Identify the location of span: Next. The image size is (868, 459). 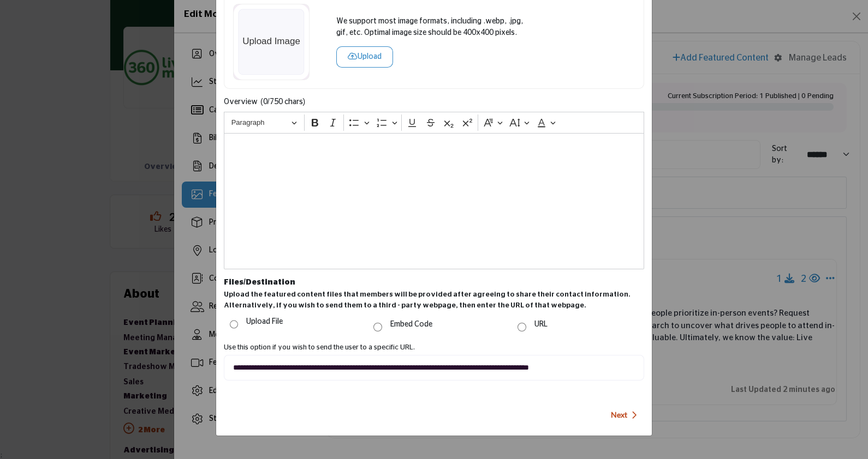
(619, 415).